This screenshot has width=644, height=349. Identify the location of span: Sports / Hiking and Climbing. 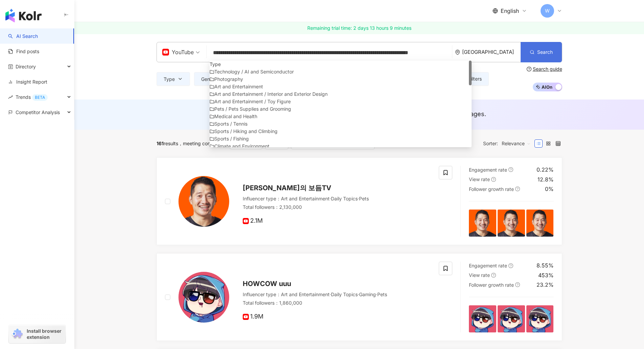
(245, 131).